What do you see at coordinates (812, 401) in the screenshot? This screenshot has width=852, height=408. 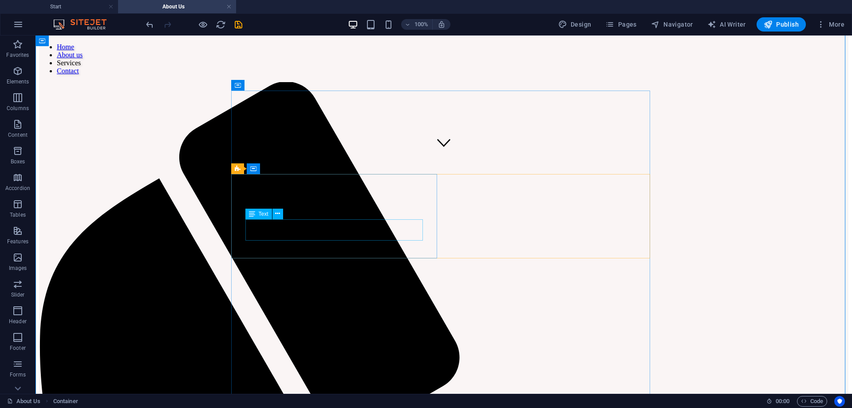 I see `button: Code` at bounding box center [812, 401].